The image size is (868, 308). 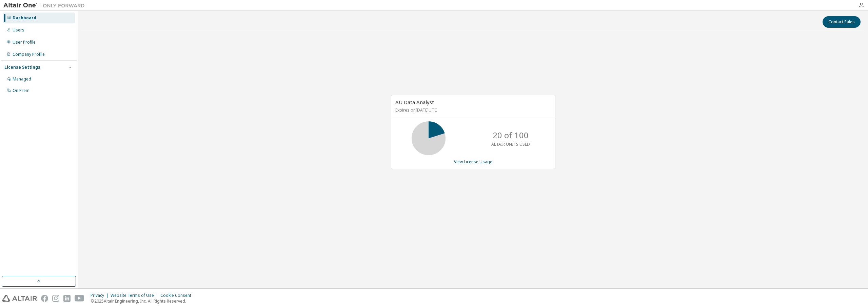 What do you see at coordinates (29, 55) in the screenshot?
I see `div: Company Profile` at bounding box center [29, 55].